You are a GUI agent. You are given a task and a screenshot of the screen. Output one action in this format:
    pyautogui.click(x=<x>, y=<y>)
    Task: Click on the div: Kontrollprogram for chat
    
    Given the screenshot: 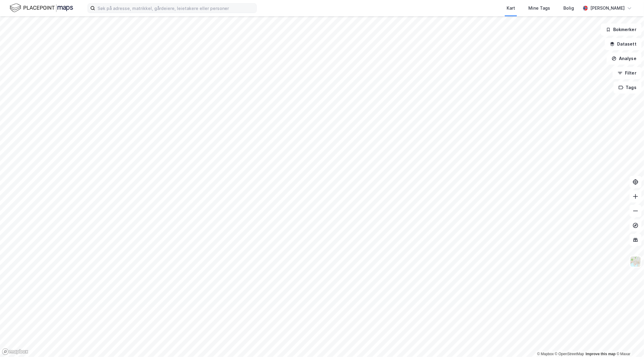 What is the action you would take?
    pyautogui.click(x=629, y=342)
    